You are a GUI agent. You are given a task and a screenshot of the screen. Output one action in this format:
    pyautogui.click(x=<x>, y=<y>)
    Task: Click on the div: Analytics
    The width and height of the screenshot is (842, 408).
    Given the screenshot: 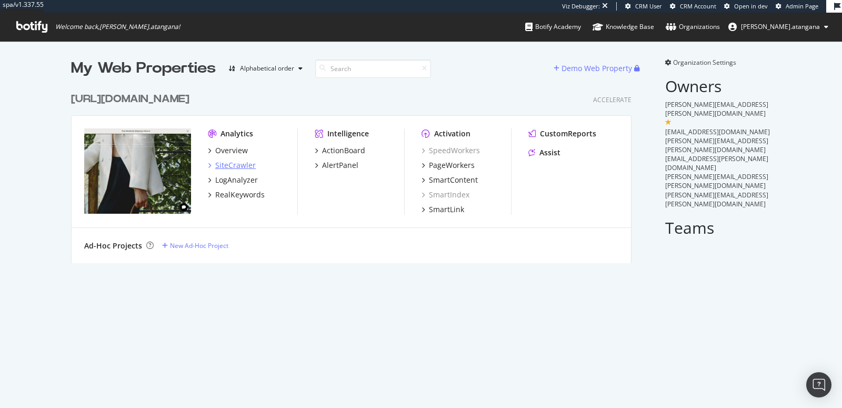 What is the action you would take?
    pyautogui.click(x=237, y=134)
    